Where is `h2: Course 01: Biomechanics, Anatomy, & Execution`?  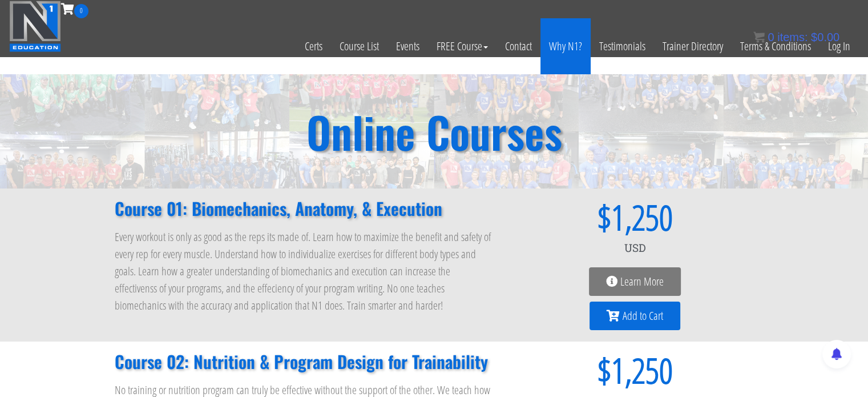 h2: Course 01: Biomechanics, Anatomy, & Execution is located at coordinates (304, 209).